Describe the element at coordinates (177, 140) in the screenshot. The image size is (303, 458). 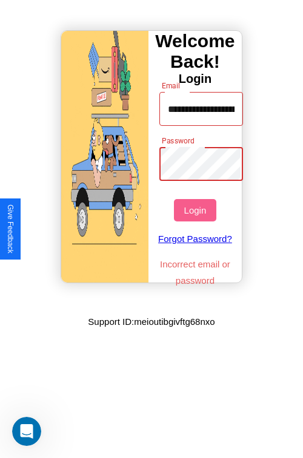
I see `label: Password` at that location.